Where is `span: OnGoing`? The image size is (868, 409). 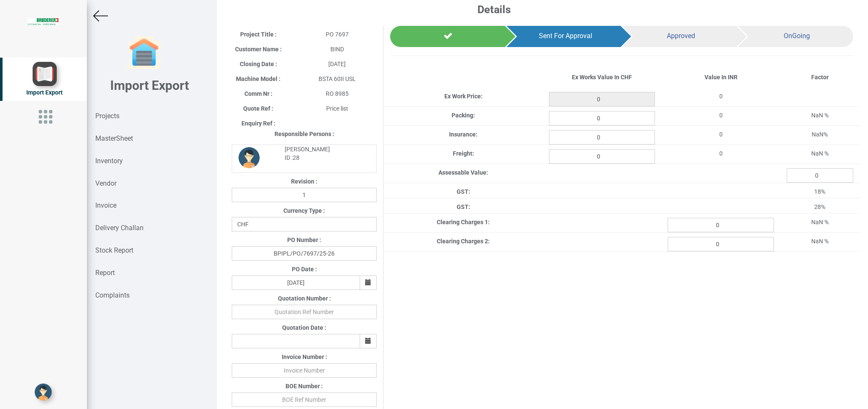
span: OnGoing is located at coordinates (797, 36).